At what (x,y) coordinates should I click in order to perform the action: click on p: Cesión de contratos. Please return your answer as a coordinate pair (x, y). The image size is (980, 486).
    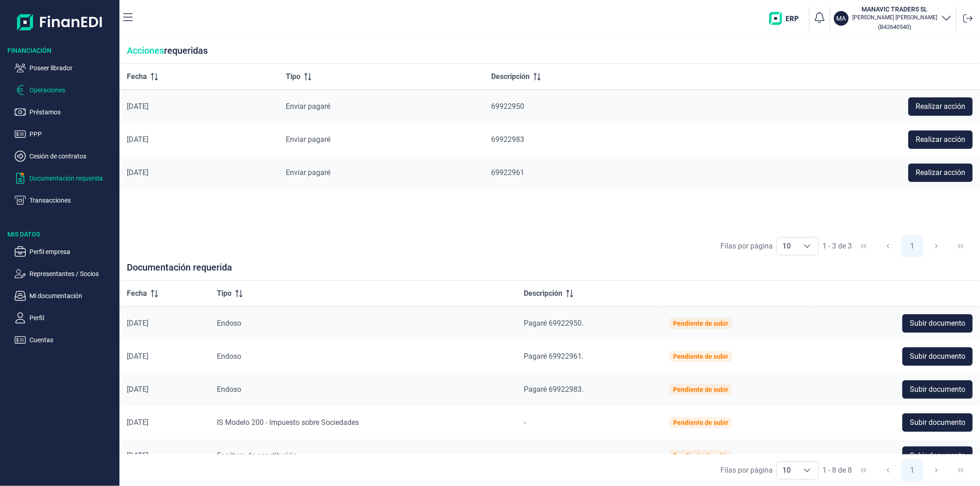
    Looking at the image, I should click on (73, 156).